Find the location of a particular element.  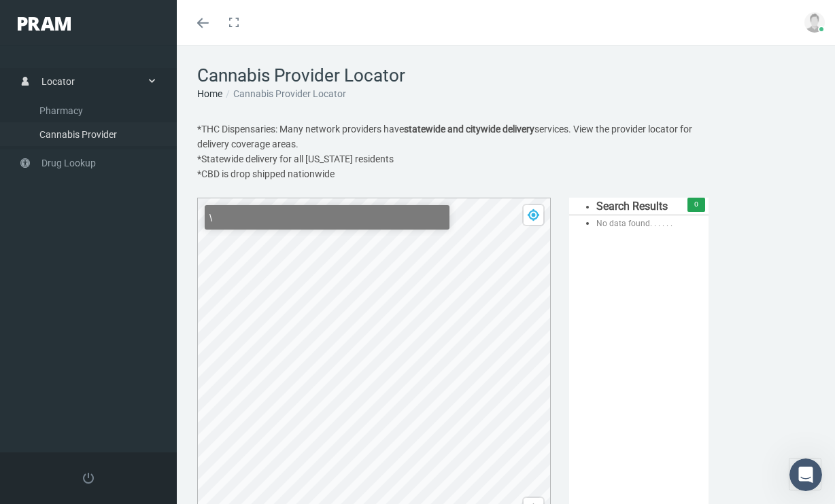

h1: Cannabis Provider Locator is located at coordinates (506, 75).